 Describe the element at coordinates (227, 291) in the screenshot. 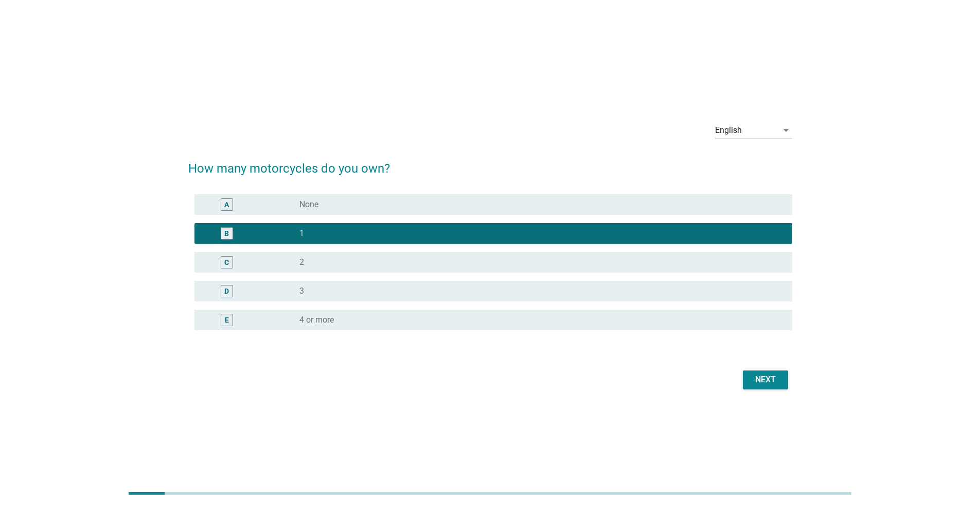

I see `div: D` at that location.